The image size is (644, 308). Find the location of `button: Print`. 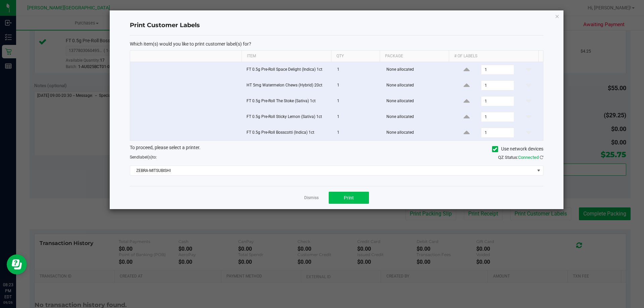

button: Print is located at coordinates (349, 197).